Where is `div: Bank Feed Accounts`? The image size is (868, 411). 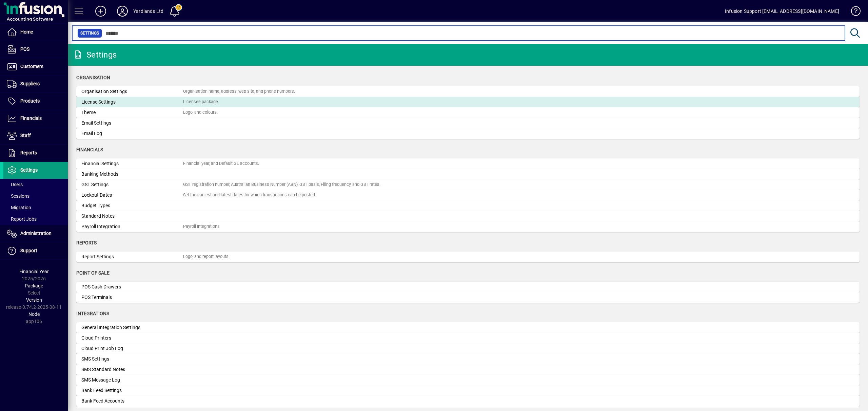
div: Bank Feed Accounts is located at coordinates (132, 401).